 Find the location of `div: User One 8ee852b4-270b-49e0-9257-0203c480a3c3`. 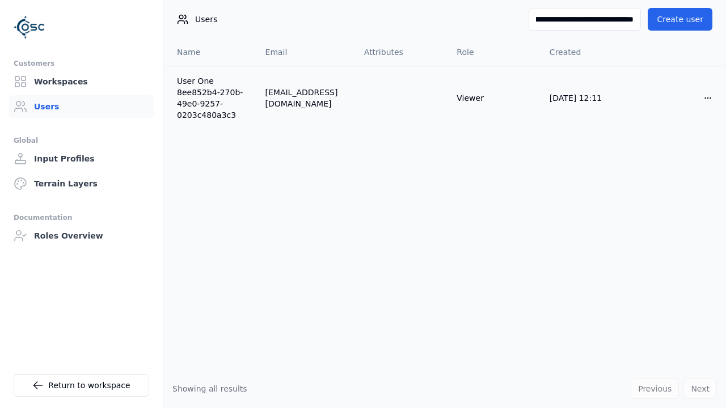

div: User One 8ee852b4-270b-49e0-9257-0203c480a3c3 is located at coordinates (212, 98).